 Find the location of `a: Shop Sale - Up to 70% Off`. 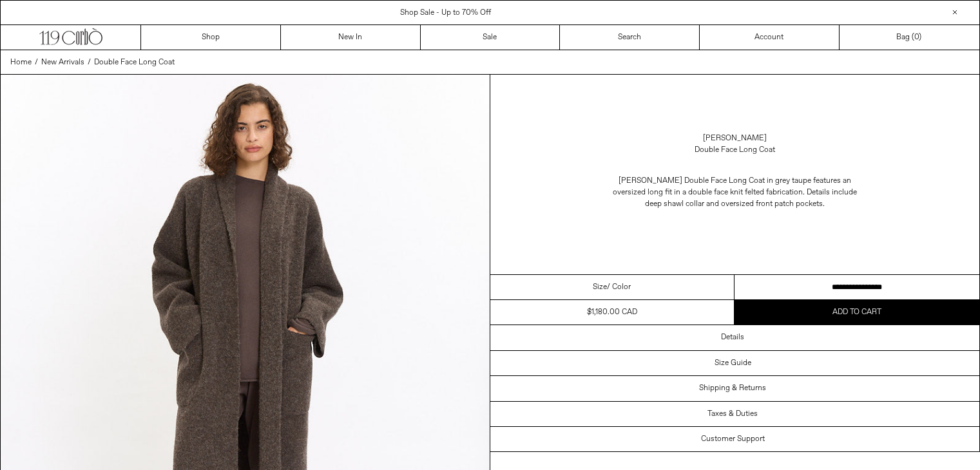

a: Shop Sale - Up to 70% Off is located at coordinates (445, 13).